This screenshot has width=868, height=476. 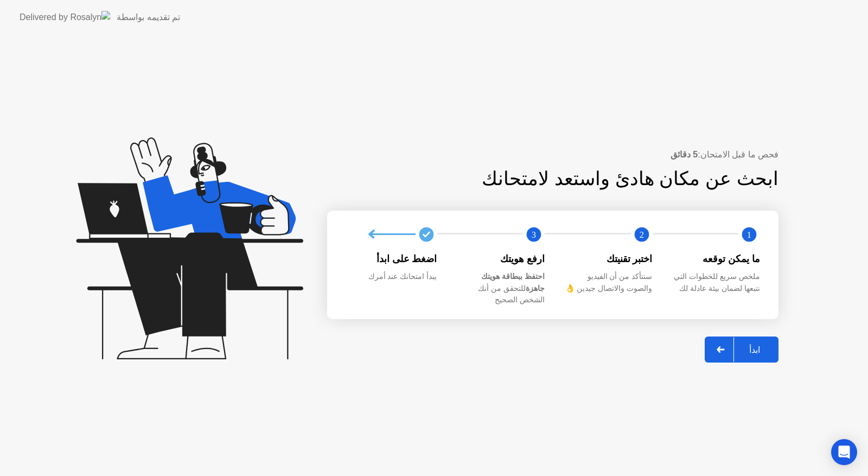 What do you see at coordinates (500, 259) in the screenshot?
I see `div: ارفع هويتك` at bounding box center [500, 259].